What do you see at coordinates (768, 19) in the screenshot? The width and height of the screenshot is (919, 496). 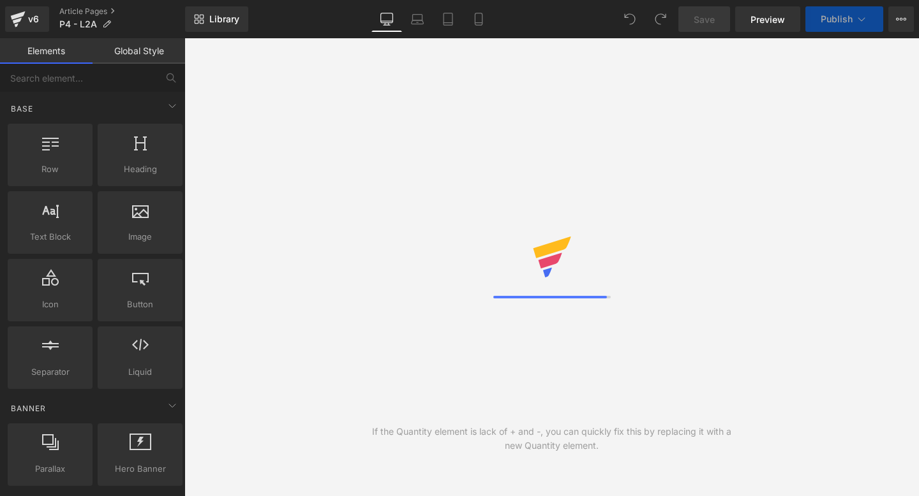 I see `span: Preview` at bounding box center [768, 19].